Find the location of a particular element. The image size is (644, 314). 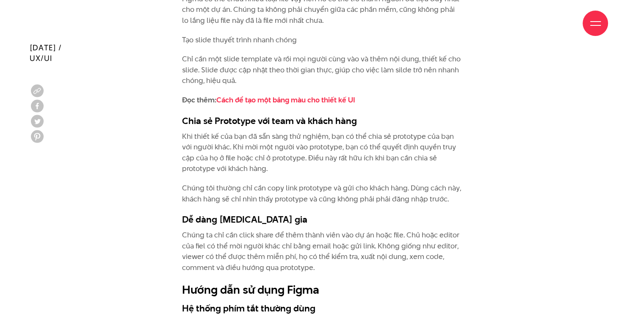

p: Khi thiết kế của bạn đã sẵn sàng thử nghiệm, bạn có thể chia sẻ prototype của bạn với người khác.... is located at coordinates (322, 153).